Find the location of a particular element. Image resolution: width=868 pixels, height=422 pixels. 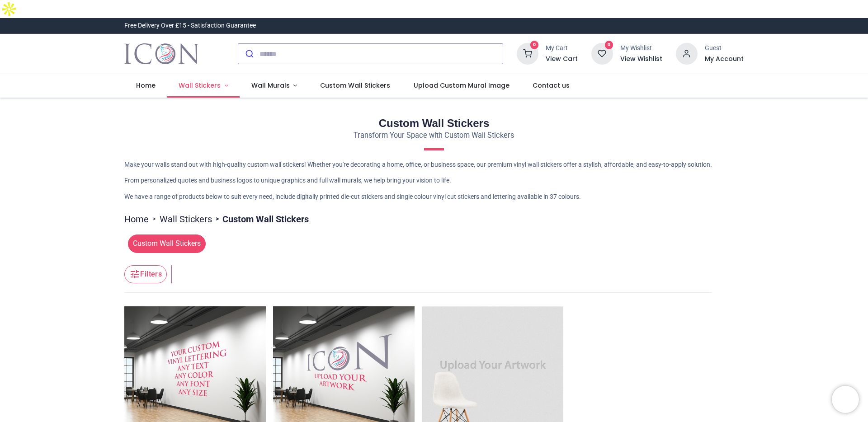

span: Home is located at coordinates (145, 86).